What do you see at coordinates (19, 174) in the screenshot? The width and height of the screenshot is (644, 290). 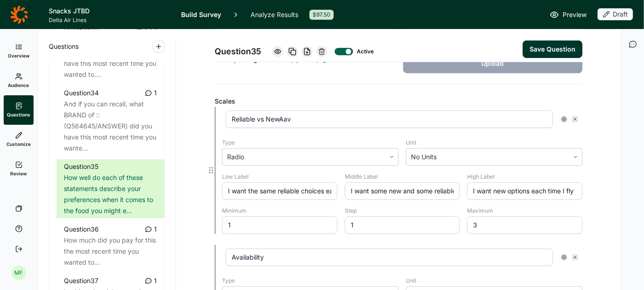 I see `span: Review` at bounding box center [19, 174].